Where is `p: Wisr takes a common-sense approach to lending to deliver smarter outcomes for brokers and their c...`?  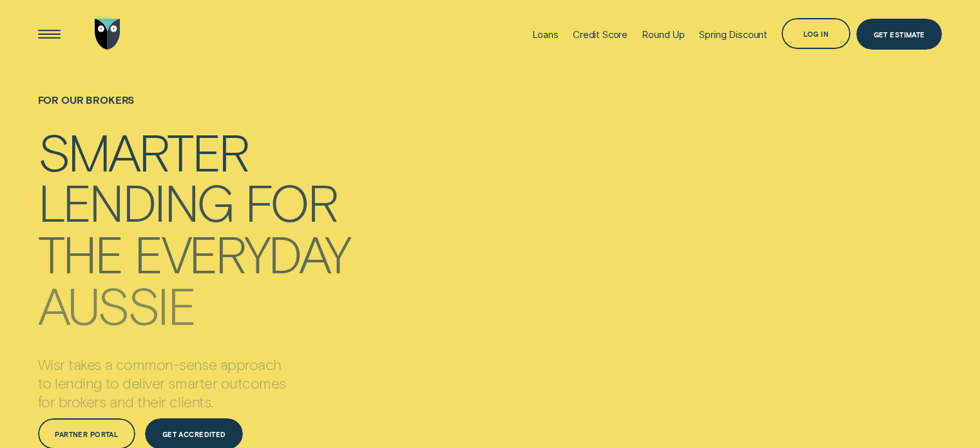 p: Wisr takes a common-sense approach to lending to deliver smarter outcomes for brokers and their c... is located at coordinates (187, 383).